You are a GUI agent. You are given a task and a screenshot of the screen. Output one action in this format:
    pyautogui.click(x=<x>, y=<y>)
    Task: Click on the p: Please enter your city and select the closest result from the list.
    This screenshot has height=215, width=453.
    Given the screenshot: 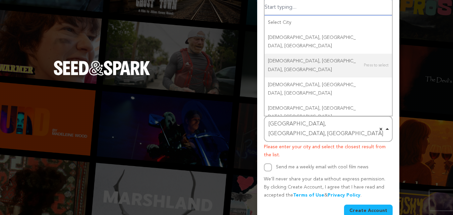 What is the action you would take?
    pyautogui.click(x=328, y=151)
    